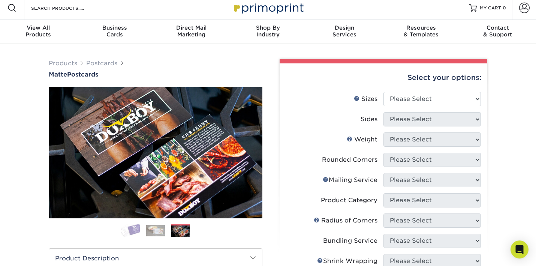 The width and height of the screenshot is (536, 266). I want to click on input: SEARCH PRODUCTS....., so click(67, 8).